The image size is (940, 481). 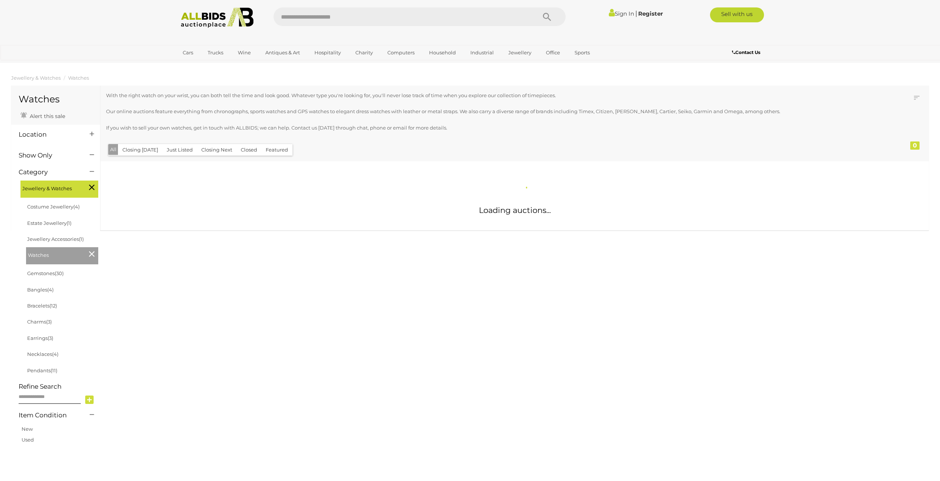 I want to click on button: Just Listed, so click(x=180, y=150).